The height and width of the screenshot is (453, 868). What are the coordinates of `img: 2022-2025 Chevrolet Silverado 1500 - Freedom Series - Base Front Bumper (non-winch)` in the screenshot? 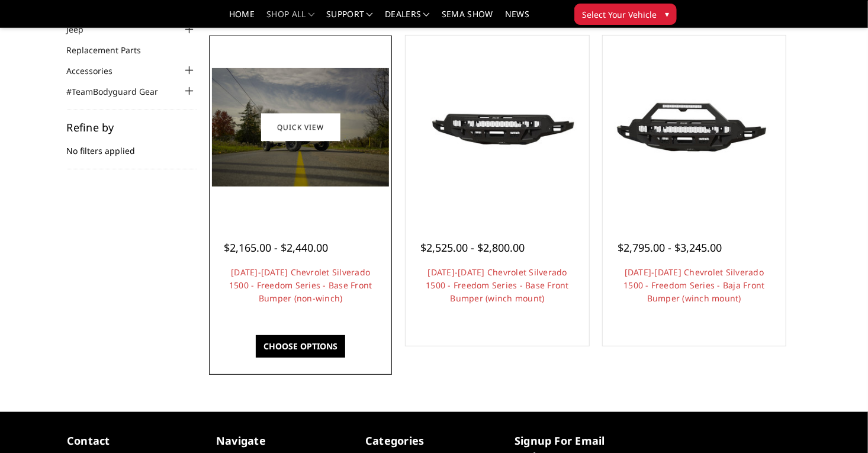 It's located at (300, 127).